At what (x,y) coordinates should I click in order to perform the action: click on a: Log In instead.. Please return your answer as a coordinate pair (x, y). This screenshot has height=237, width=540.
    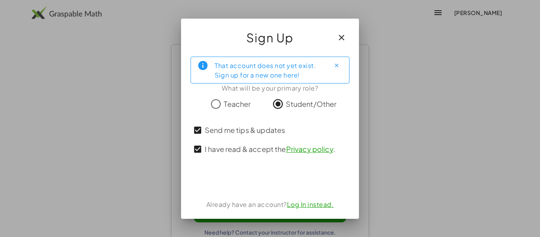
    Looking at the image, I should click on (310, 204).